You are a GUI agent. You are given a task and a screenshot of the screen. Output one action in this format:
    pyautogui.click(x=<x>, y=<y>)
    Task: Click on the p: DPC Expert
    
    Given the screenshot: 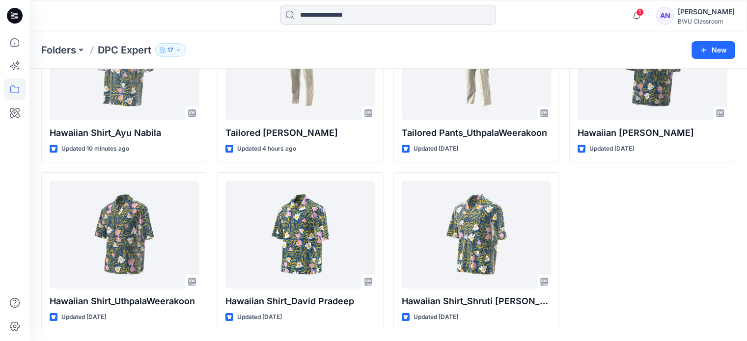 What is the action you would take?
    pyautogui.click(x=124, y=50)
    